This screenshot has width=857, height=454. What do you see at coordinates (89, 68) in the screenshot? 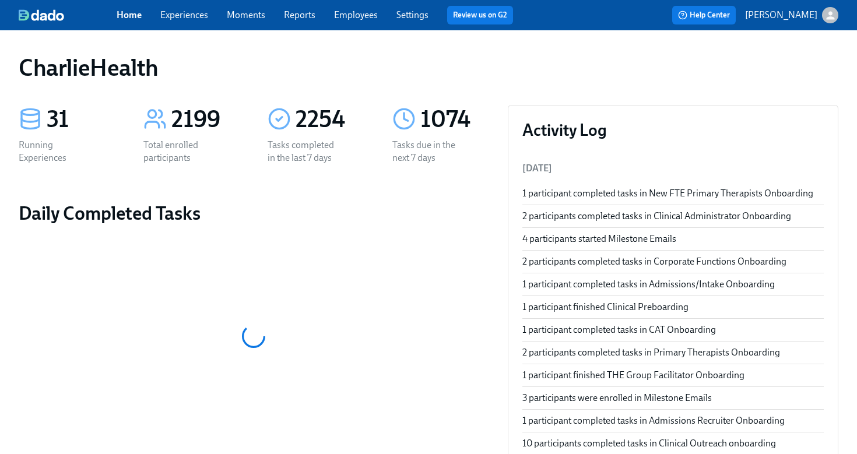
I see `h1: CharlieHealth` at bounding box center [89, 68].